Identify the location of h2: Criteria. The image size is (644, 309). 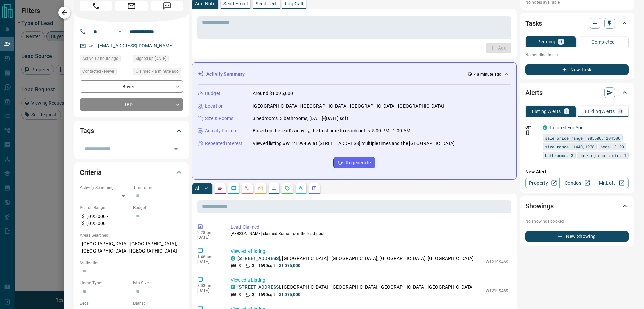
(91, 172).